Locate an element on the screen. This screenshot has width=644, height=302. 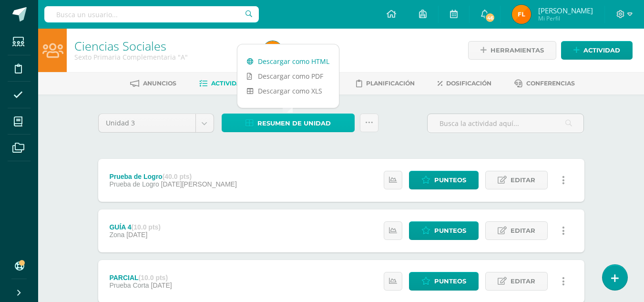
a: Resumen de unidad is located at coordinates (288, 123).